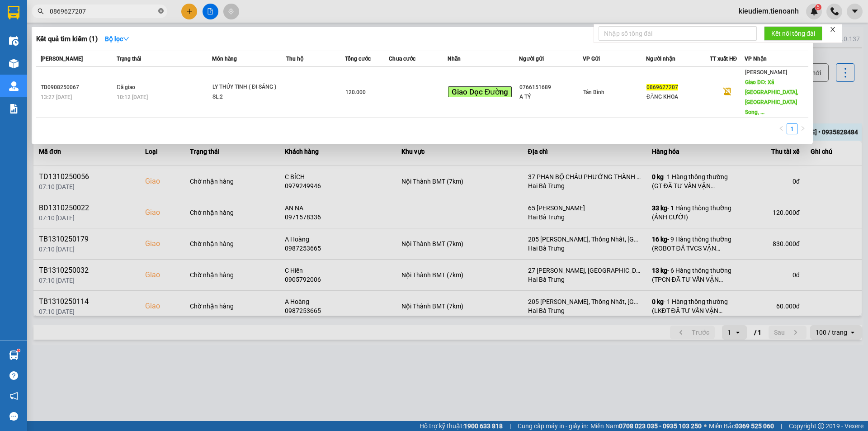  I want to click on li: Next Page, so click(803, 129).